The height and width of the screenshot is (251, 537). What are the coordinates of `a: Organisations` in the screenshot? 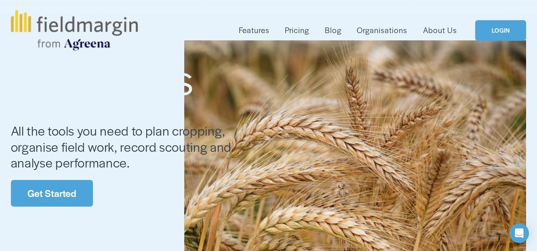 It's located at (382, 30).